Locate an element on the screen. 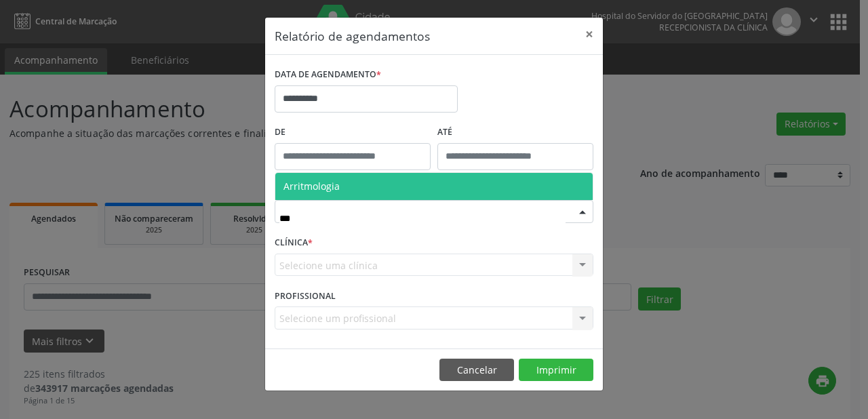 The width and height of the screenshot is (868, 419). button: Close is located at coordinates (589, 34).